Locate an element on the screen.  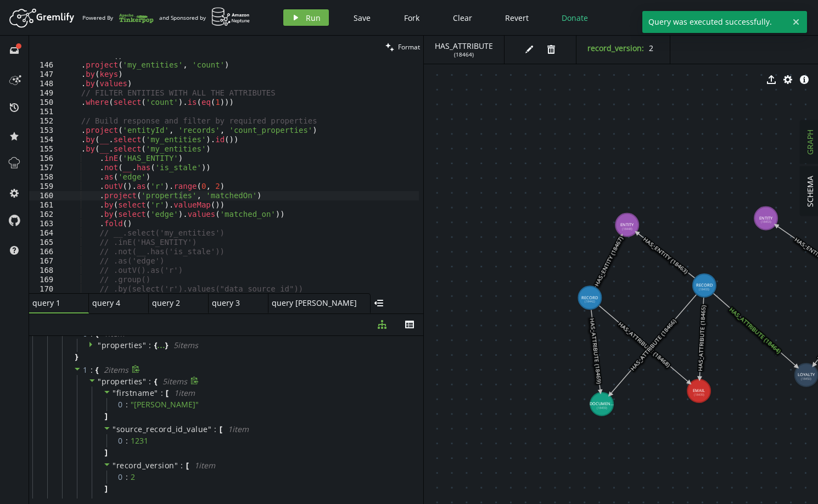
span: Query was executed successfully. is located at coordinates (715, 22).